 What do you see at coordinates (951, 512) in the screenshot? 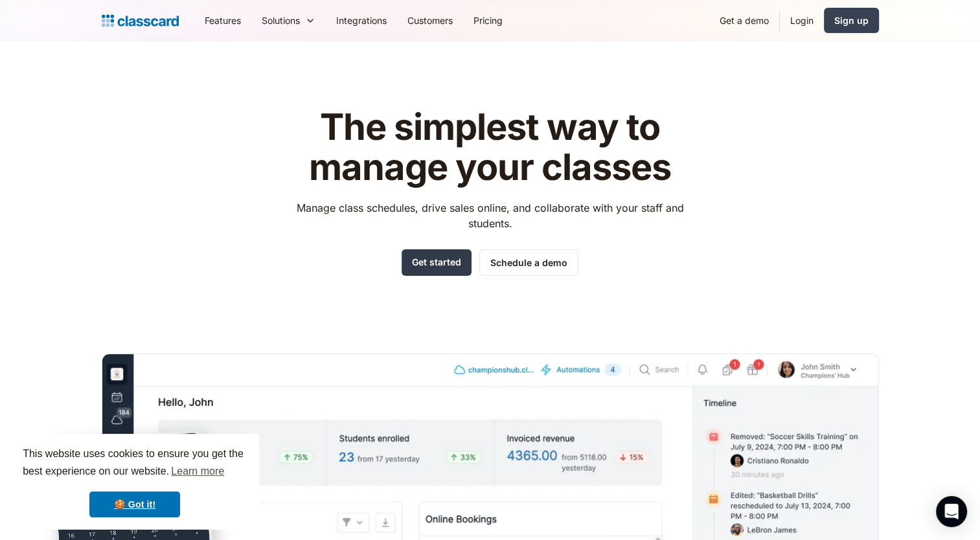
I see `div: Open Intercom Messenger` at bounding box center [951, 512].